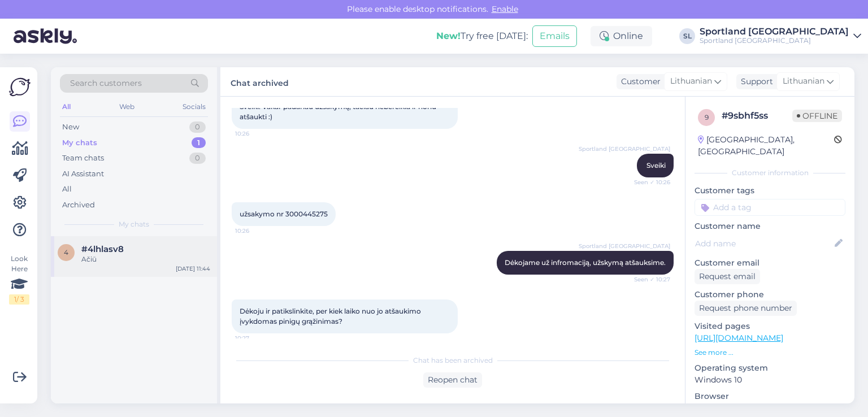  I want to click on span: Enable, so click(505, 9).